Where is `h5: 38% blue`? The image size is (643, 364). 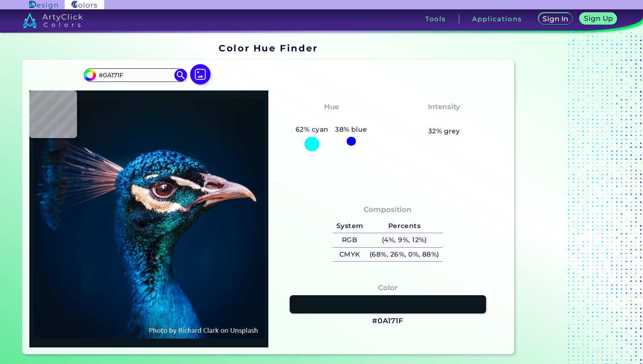 h5: 38% blue is located at coordinates (350, 130).